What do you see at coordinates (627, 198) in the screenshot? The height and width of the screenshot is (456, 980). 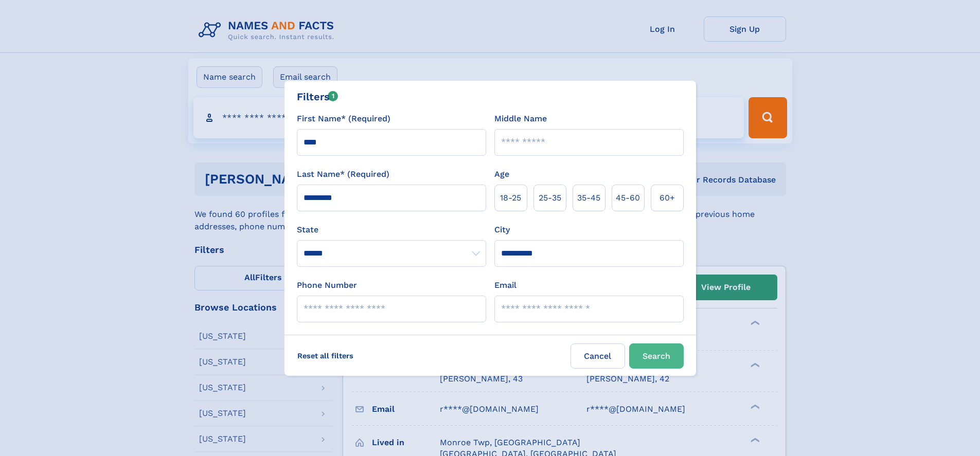 I see `span: 45‑60` at bounding box center [627, 198].